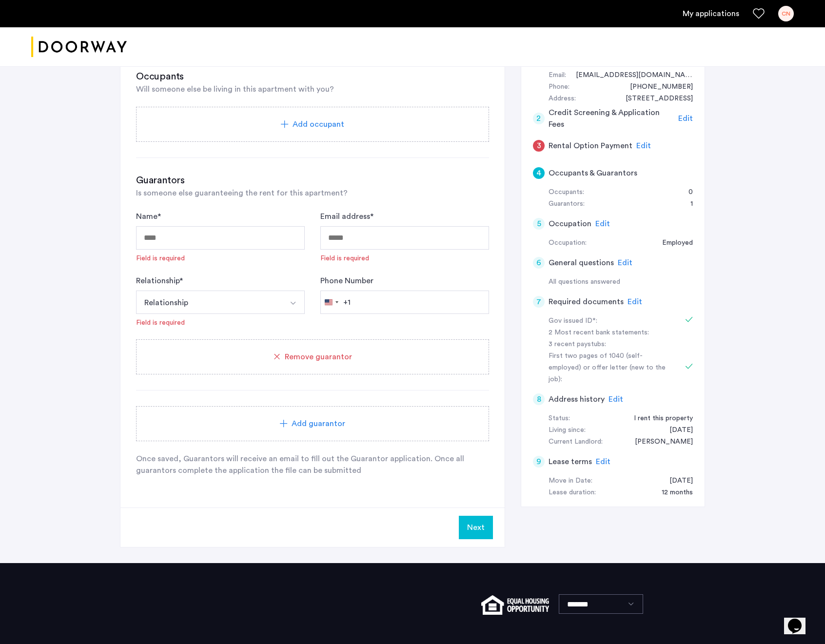  I want to click on h5: Credit Screening & Application Fees, so click(611, 118).